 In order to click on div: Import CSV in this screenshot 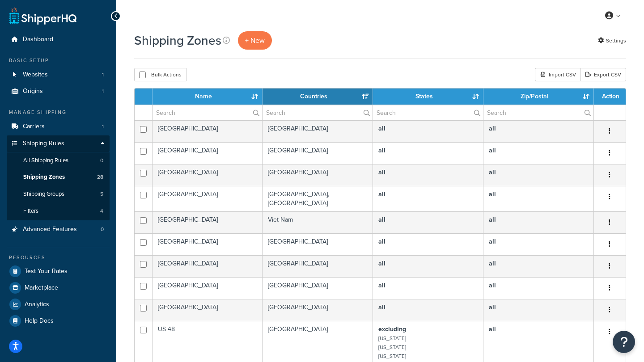, I will do `click(558, 75)`.